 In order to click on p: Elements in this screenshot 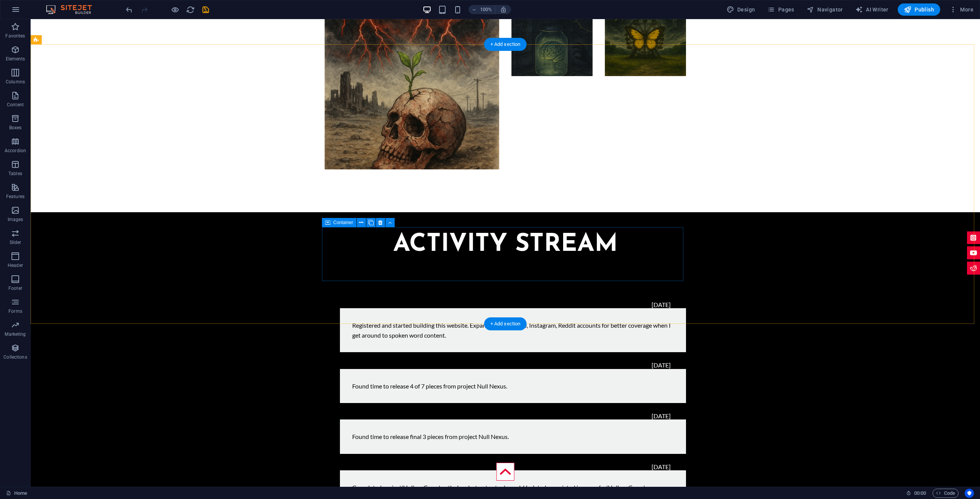, I will do `click(16, 59)`.